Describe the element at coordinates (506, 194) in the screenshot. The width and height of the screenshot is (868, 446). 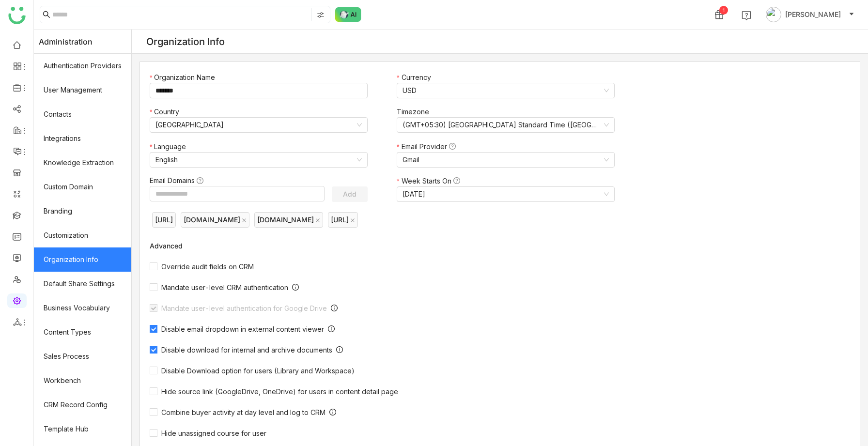
I see `nz-select-item: Monday` at that location.